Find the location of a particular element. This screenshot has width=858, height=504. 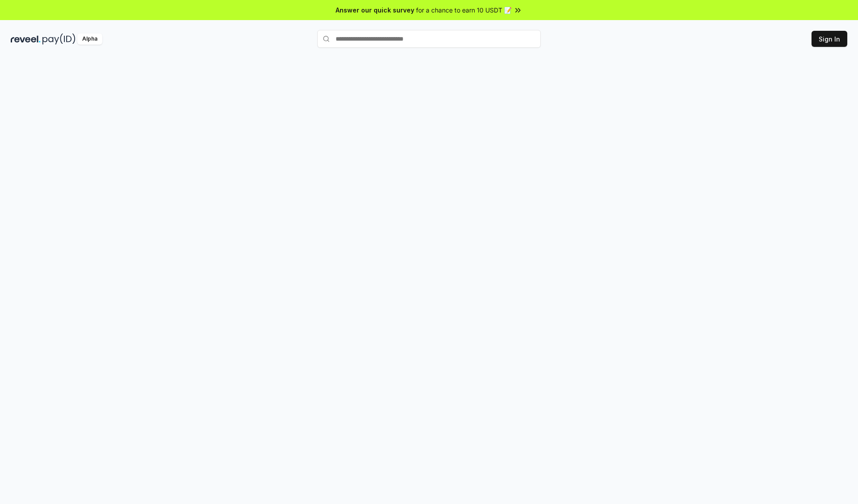

span: Answer our quick survey is located at coordinates (375, 10).